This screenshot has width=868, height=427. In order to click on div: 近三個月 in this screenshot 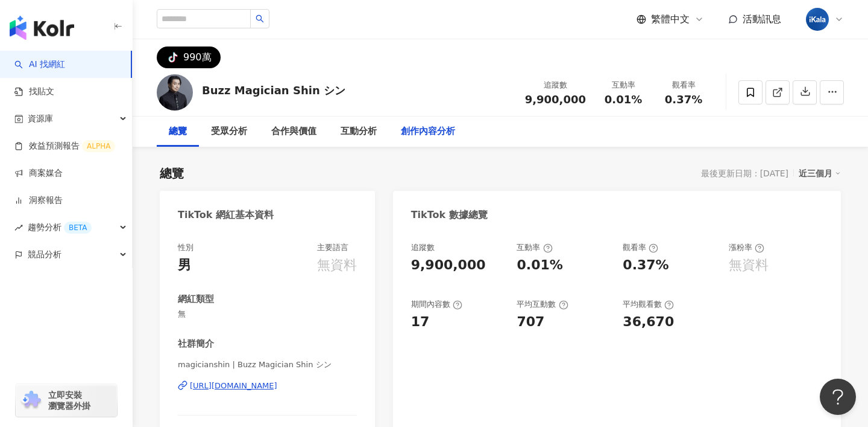, I will do `click(820, 173)`.